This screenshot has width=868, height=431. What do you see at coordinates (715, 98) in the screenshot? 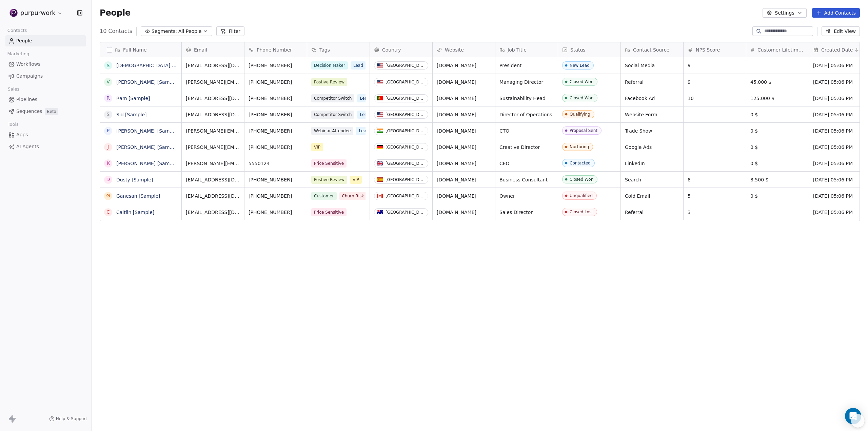
I see `span: 10` at bounding box center [715, 98].